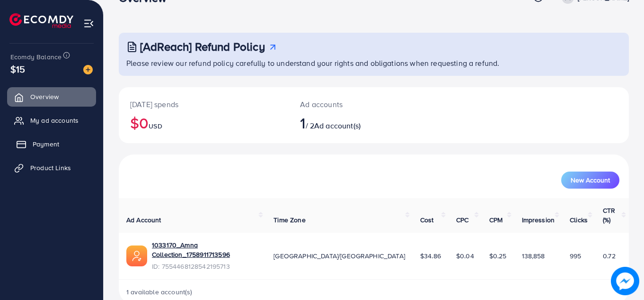  What do you see at coordinates (144, 220) in the screenshot?
I see `span: Ad Account` at bounding box center [144, 220].